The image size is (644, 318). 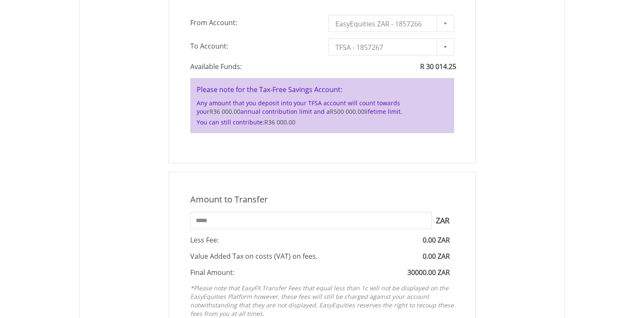 I want to click on span: Value Added Tax on costs (VAT) on fees., so click(x=254, y=256).